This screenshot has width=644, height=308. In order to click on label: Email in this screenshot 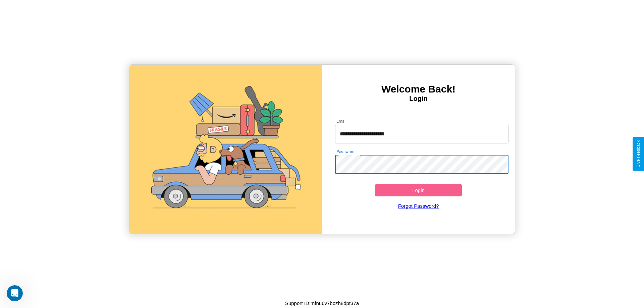, I will do `click(341, 121)`.